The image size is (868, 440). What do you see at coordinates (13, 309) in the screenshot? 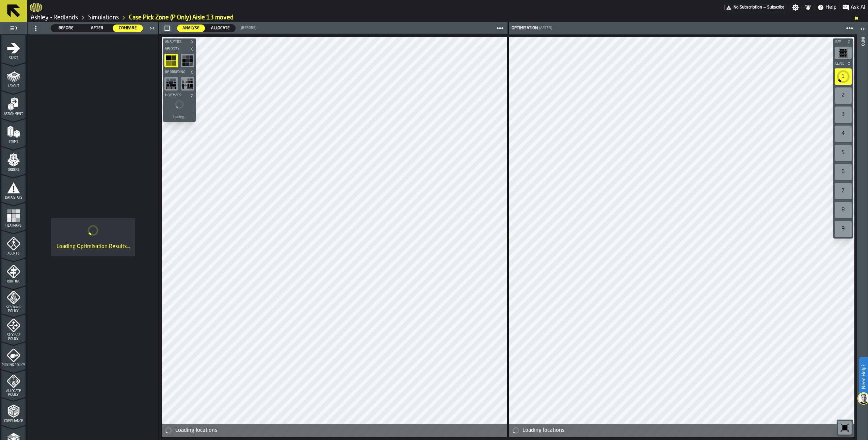
I see `span: Stacking Policy` at bounding box center [13, 309].